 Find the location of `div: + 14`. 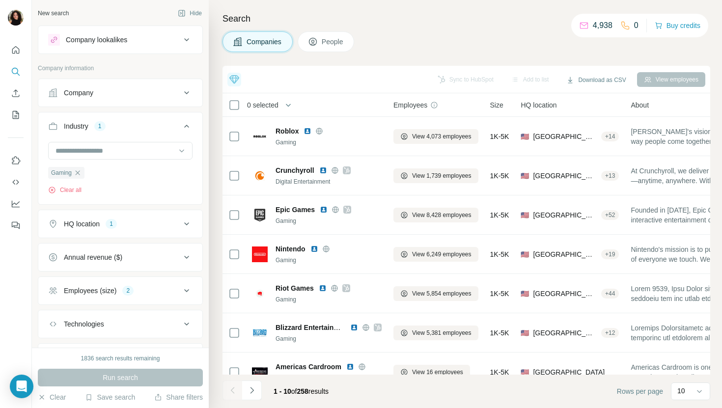

div: + 14 is located at coordinates (610, 136).